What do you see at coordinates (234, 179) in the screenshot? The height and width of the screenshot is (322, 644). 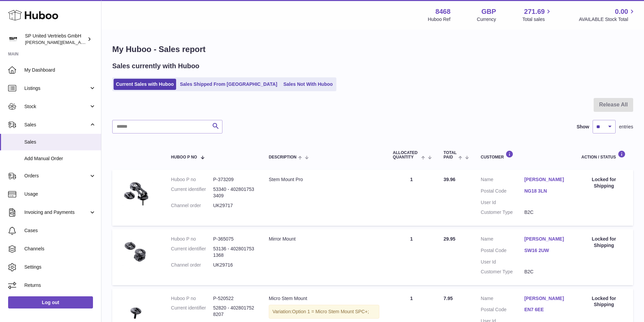 I see `dd: P-373209` at bounding box center [234, 179].